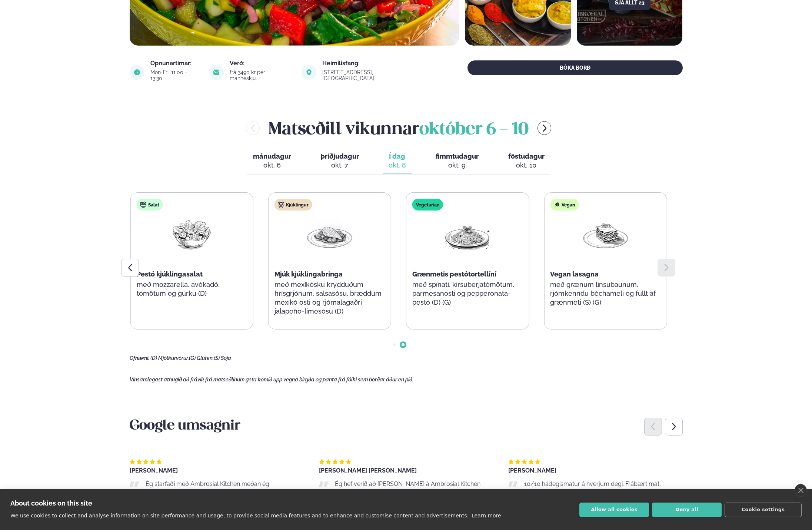  I want to click on span: (S) Soja, so click(223, 358).